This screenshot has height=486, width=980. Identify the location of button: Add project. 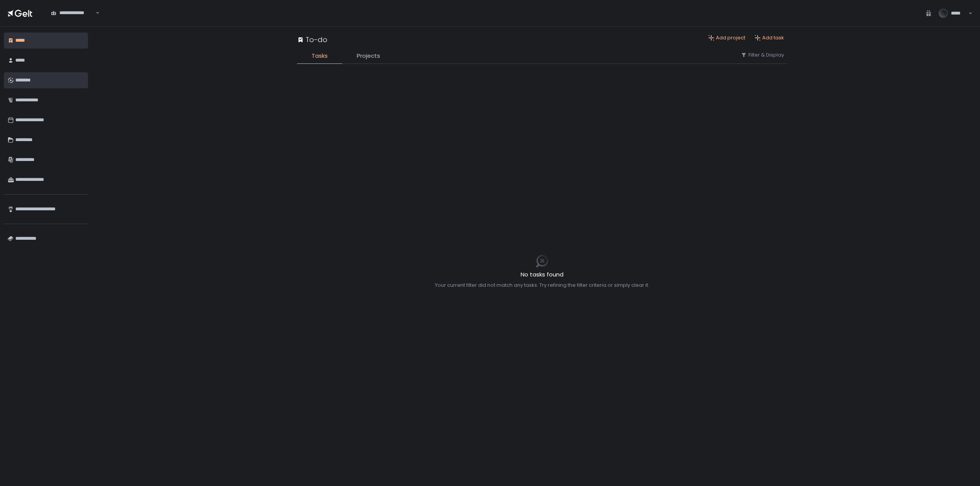
(727, 38).